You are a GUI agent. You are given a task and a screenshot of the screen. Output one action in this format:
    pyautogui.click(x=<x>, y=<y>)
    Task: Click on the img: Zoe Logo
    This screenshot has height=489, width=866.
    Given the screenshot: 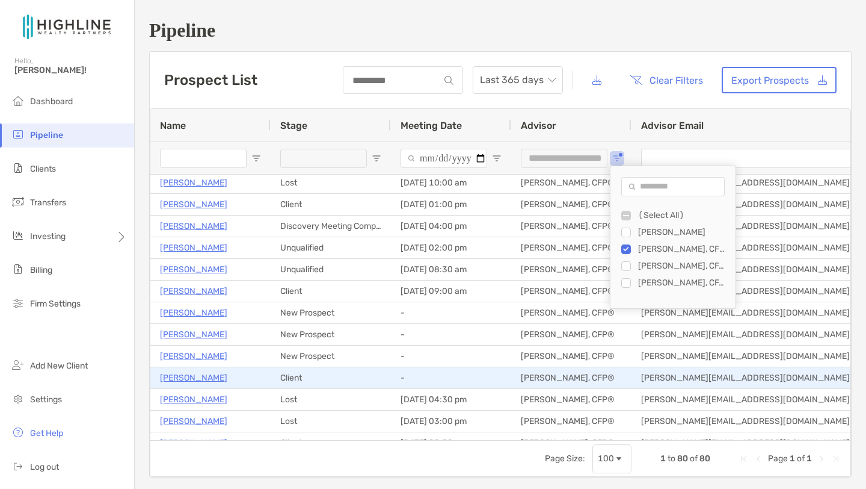 What is the action you would take?
    pyautogui.click(x=67, y=26)
    